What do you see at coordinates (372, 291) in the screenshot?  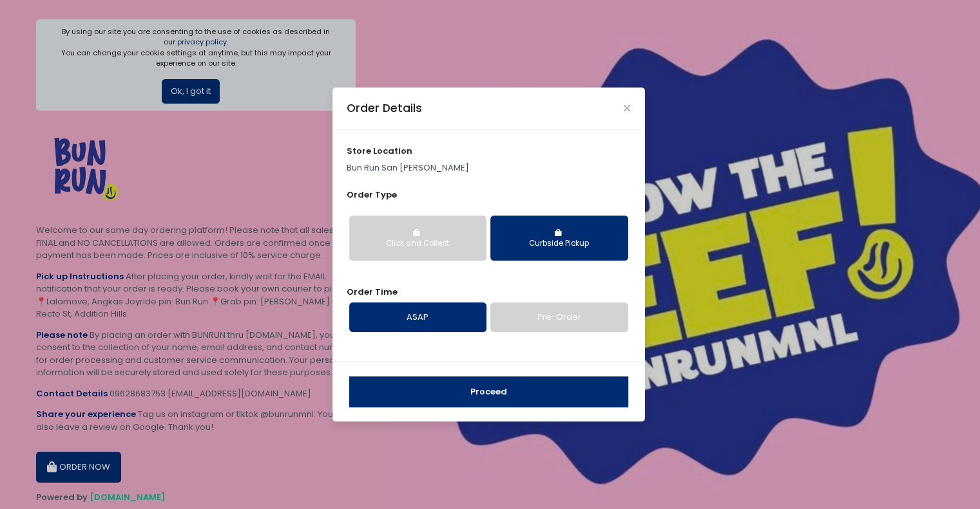 I see `span: Order Time` at bounding box center [372, 291].